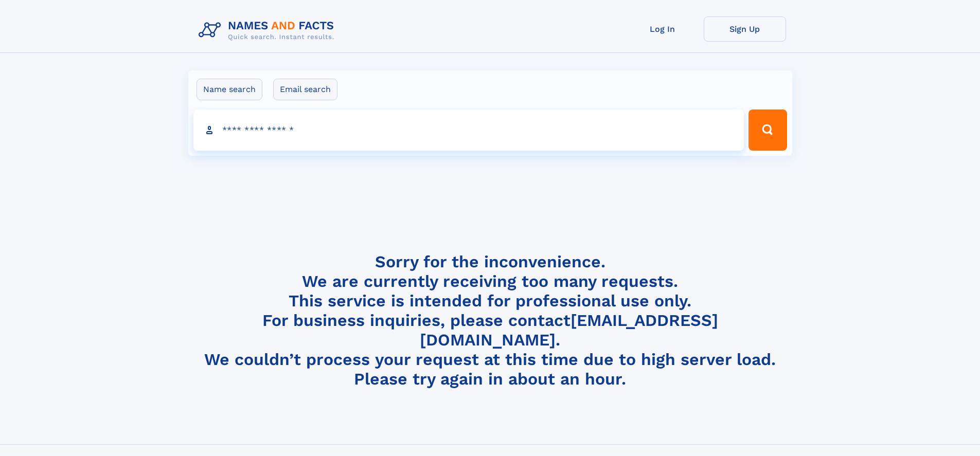 Image resolution: width=980 pixels, height=456 pixels. What do you see at coordinates (490, 320) in the screenshot?
I see `h4: Sorry for the inconvenience. We are currently receiving too many requests. This service is intend...` at bounding box center [490, 320].